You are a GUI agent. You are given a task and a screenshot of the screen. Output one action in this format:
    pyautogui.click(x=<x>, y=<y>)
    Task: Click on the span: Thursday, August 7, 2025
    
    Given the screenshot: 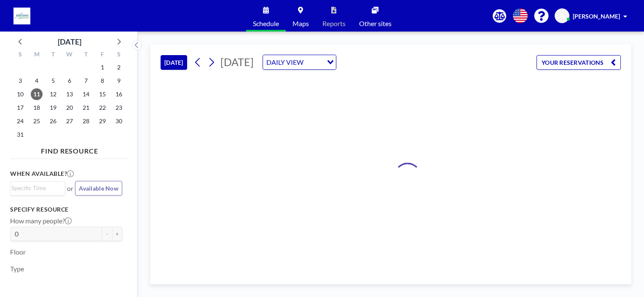 What is the action you would take?
    pyautogui.click(x=86, y=81)
    